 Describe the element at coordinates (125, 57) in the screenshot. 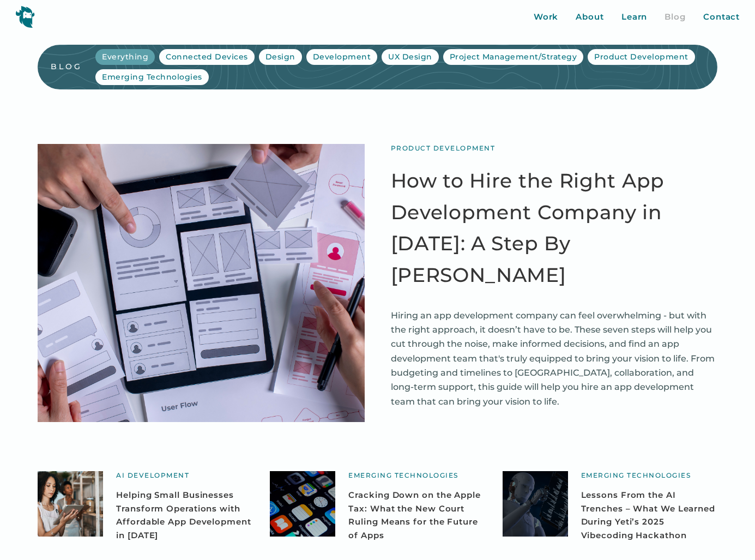

I see `div: Everything` at that location.